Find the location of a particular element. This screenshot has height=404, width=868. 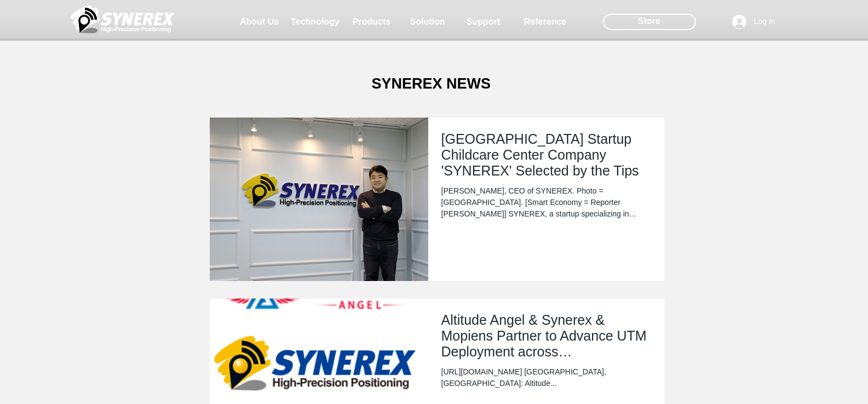

a: About Us is located at coordinates (259, 22).